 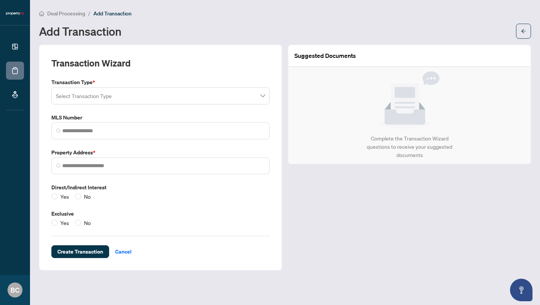 What do you see at coordinates (325, 56) in the screenshot?
I see `article: Suggested Documents` at bounding box center [325, 56].